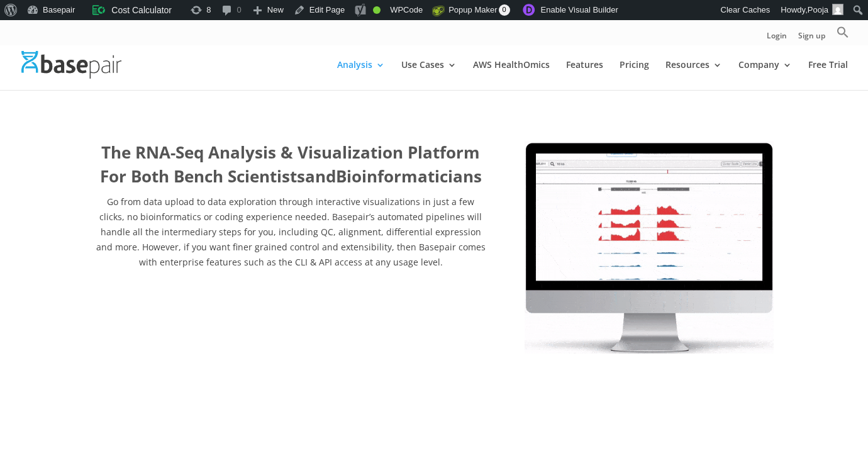 Image resolution: width=868 pixels, height=468 pixels. What do you see at coordinates (71, 64) in the screenshot?
I see `img: Basepair` at bounding box center [71, 64].